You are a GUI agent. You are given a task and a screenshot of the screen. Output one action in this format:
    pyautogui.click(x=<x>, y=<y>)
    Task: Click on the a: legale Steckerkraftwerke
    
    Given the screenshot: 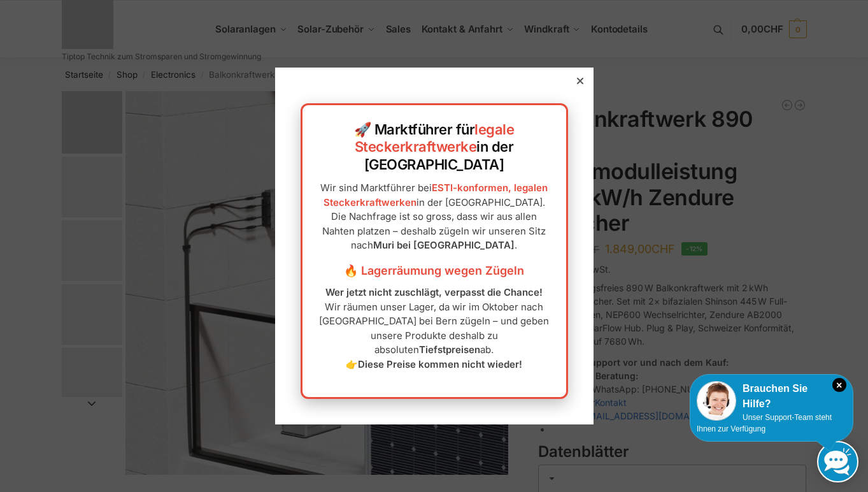 What is the action you would take?
    pyautogui.click(x=434, y=138)
    